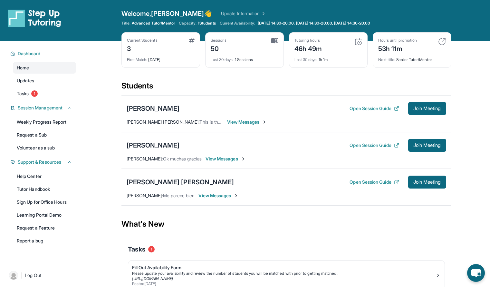 The image size is (490, 287). What do you see at coordinates (44, 202) in the screenshot?
I see `a: Sign Up for Office Hours` at bounding box center [44, 202].